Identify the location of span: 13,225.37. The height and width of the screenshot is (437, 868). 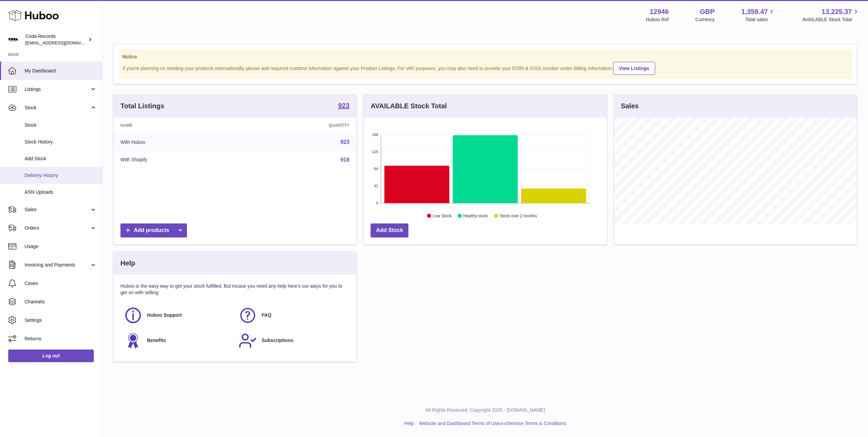
(837, 12).